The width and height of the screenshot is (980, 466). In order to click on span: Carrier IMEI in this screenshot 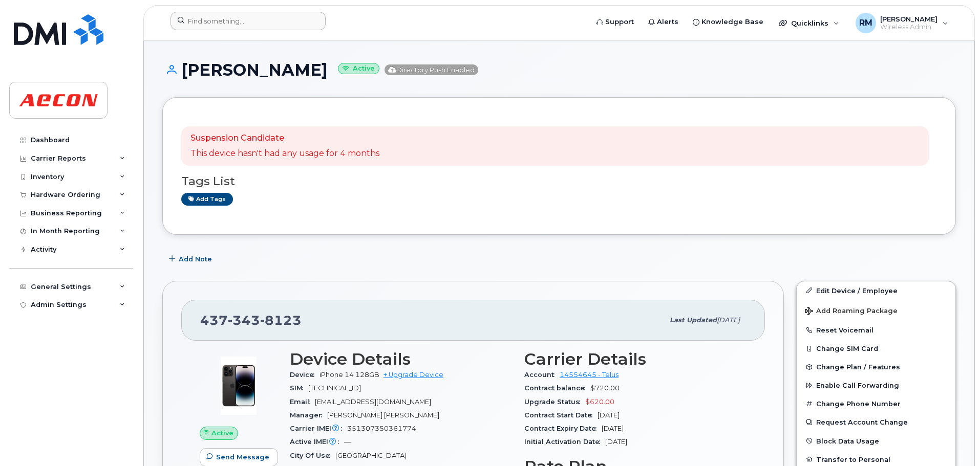, I will do `click(318, 428)`.